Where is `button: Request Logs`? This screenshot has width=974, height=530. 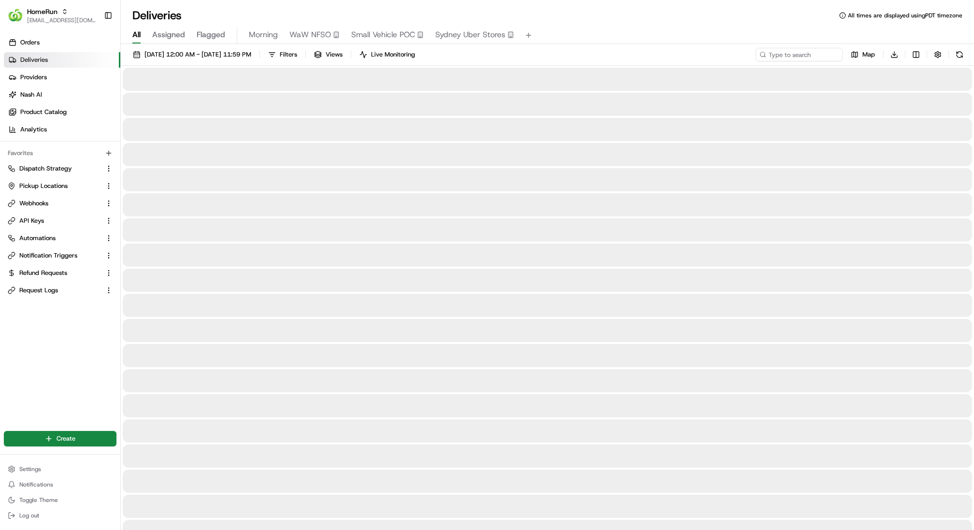 button: Request Logs is located at coordinates (60, 290).